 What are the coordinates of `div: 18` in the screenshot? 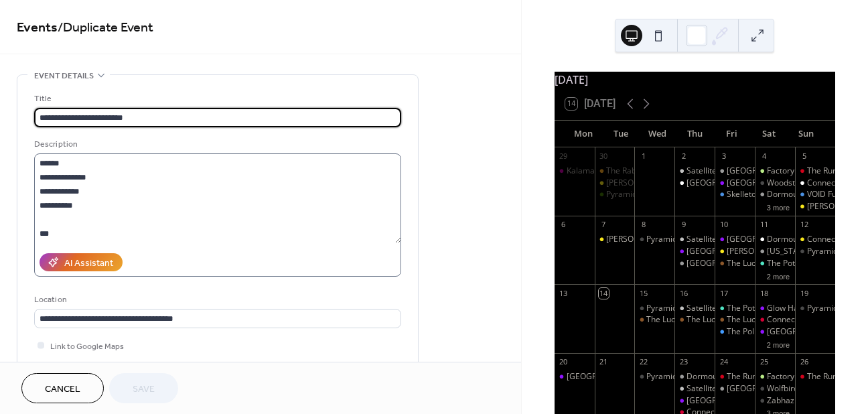 It's located at (763, 293).